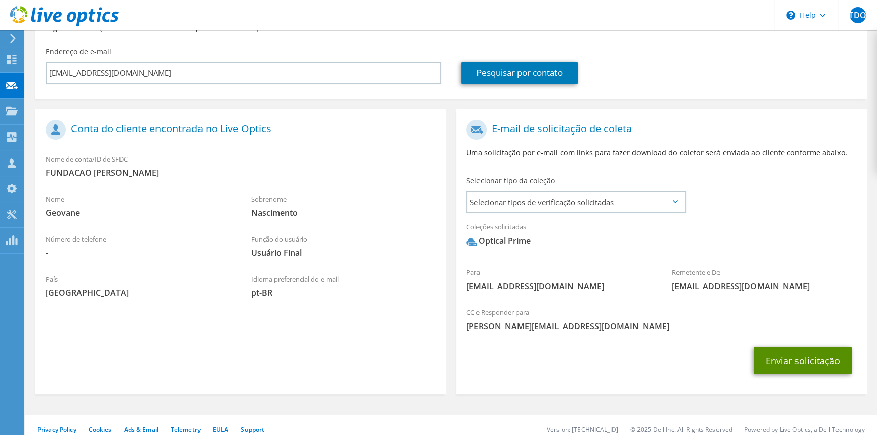  What do you see at coordinates (763, 279) in the screenshot?
I see `div: Remetente e De` at bounding box center [763, 279].